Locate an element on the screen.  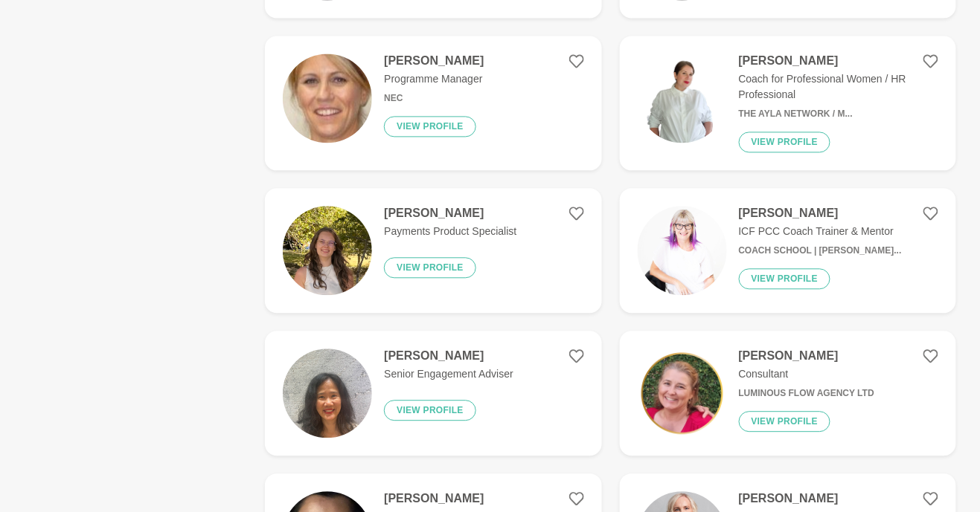
p: Programme Manager is located at coordinates (434, 78).